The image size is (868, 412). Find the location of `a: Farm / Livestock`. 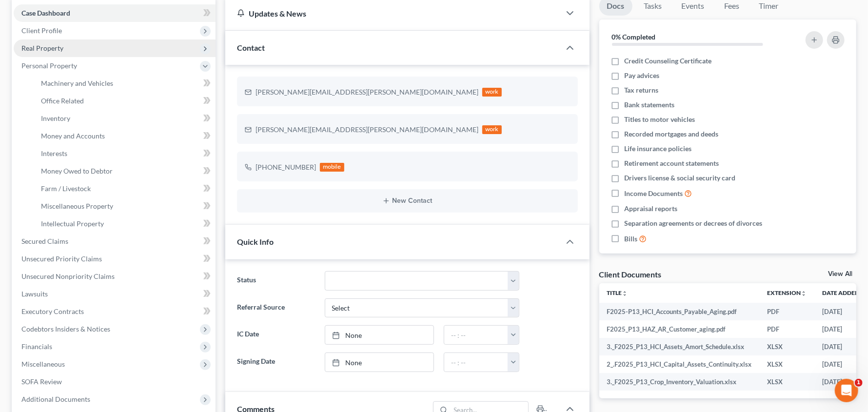

a: Farm / Livestock is located at coordinates (124, 189).